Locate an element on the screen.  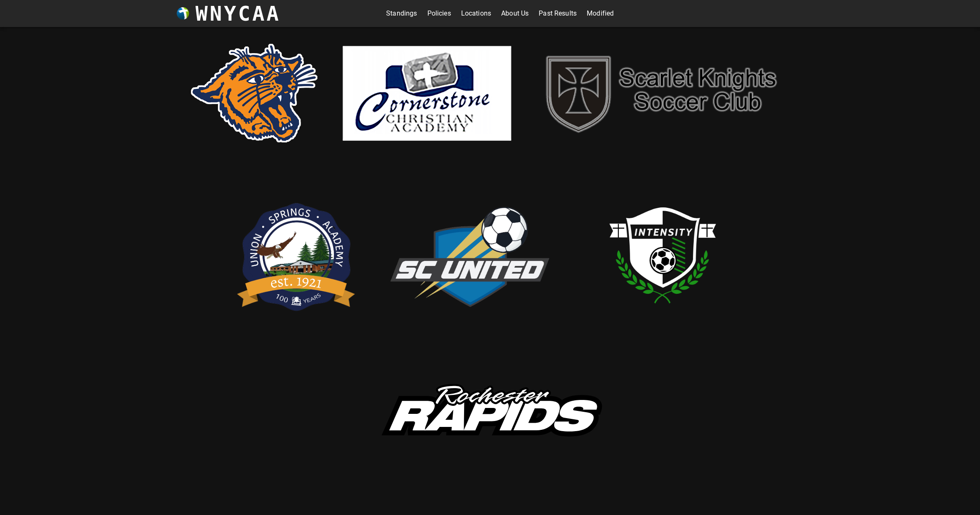
img: intensity.png is located at coordinates (663, 255).